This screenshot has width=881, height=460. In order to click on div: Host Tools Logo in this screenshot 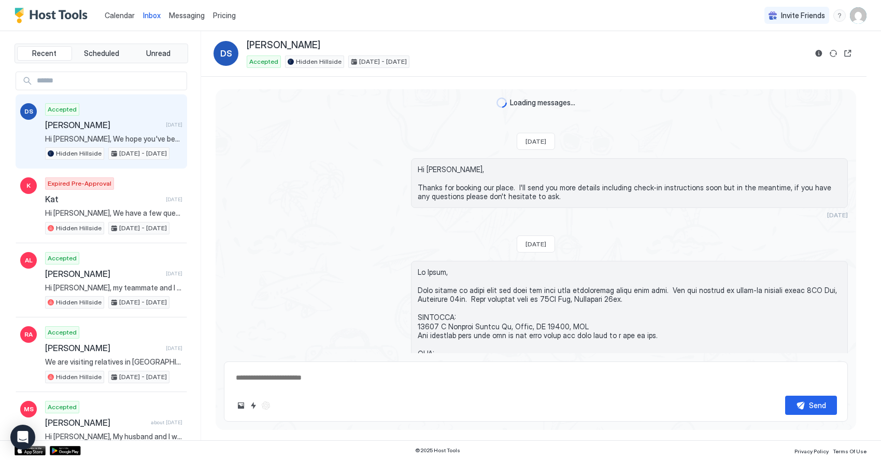, I will do `click(53, 16)`.